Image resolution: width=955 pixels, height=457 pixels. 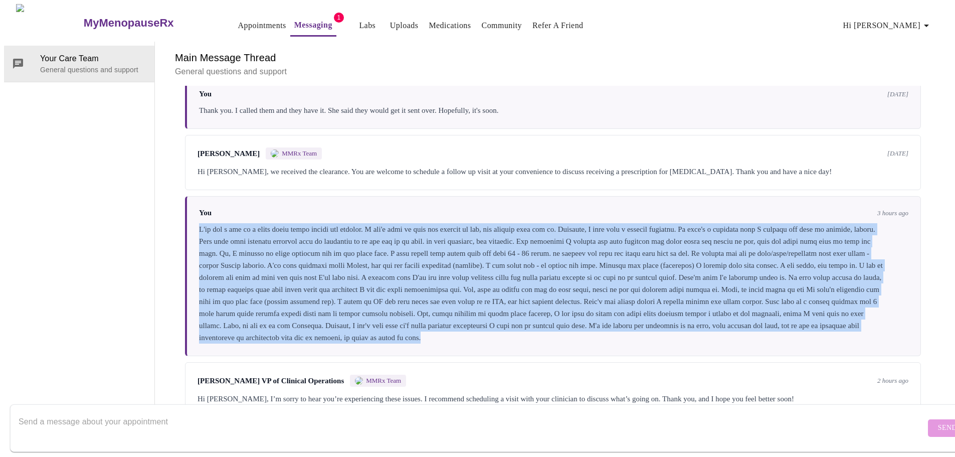 I want to click on textarea: Send a message about your appointment, so click(x=472, y=428).